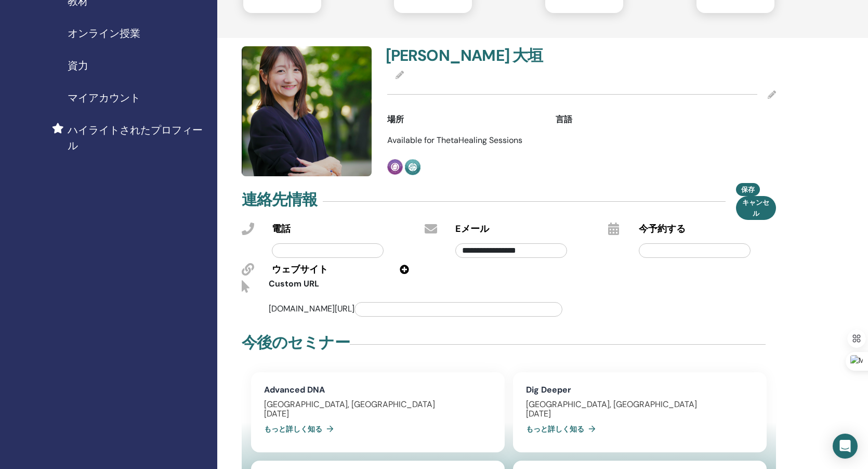 This screenshot has width=868, height=469. Describe the element at coordinates (748, 190) in the screenshot. I see `button: 保存` at that location.